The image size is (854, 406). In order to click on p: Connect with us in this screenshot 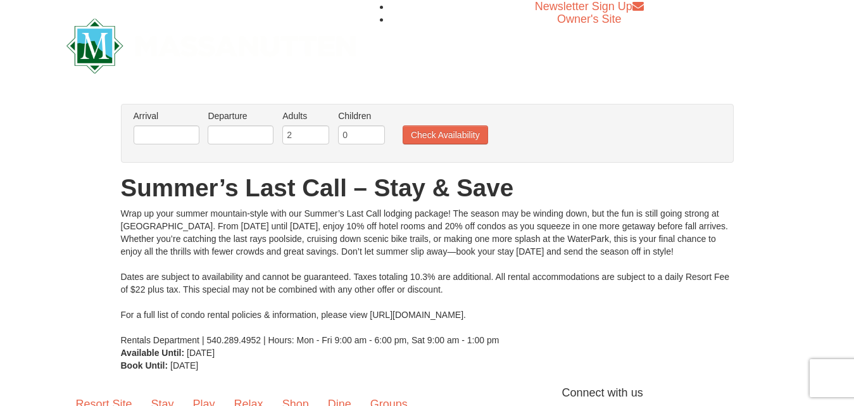, I will do `click(427, 392)`.